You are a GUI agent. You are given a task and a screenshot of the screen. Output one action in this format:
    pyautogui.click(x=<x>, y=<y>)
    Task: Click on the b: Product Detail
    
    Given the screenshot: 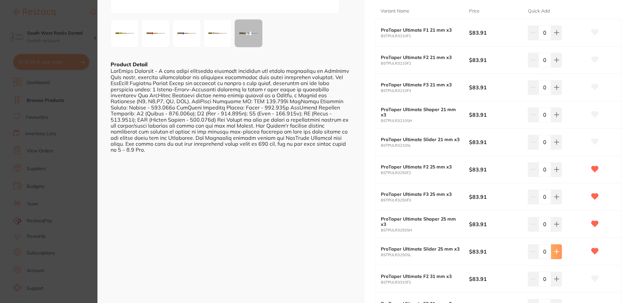 What is the action you would take?
    pyautogui.click(x=129, y=64)
    